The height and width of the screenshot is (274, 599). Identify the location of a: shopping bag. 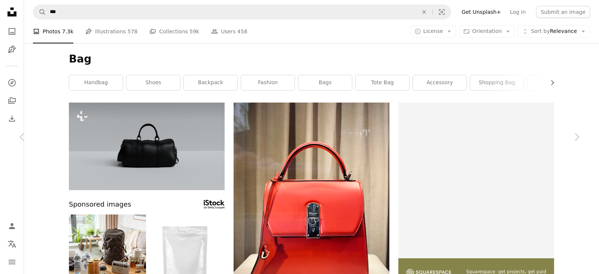
(496, 83).